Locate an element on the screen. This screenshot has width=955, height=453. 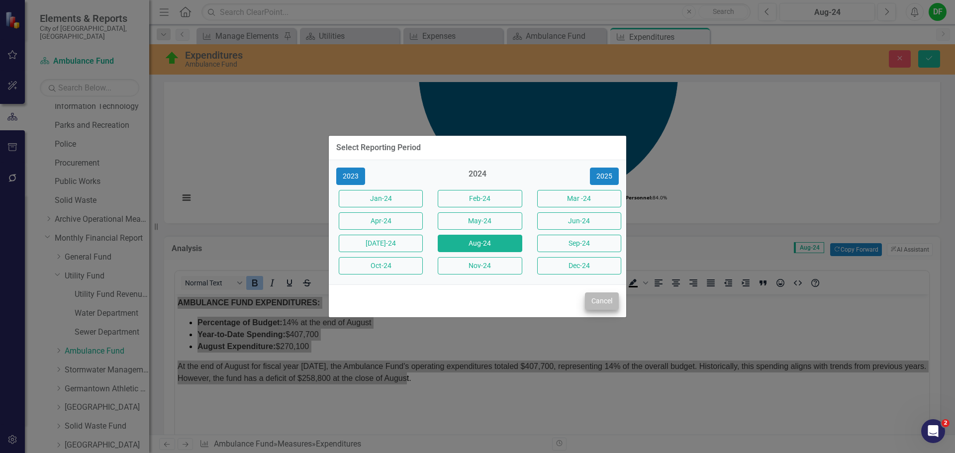
button: Mar -24 is located at coordinates (579, 198).